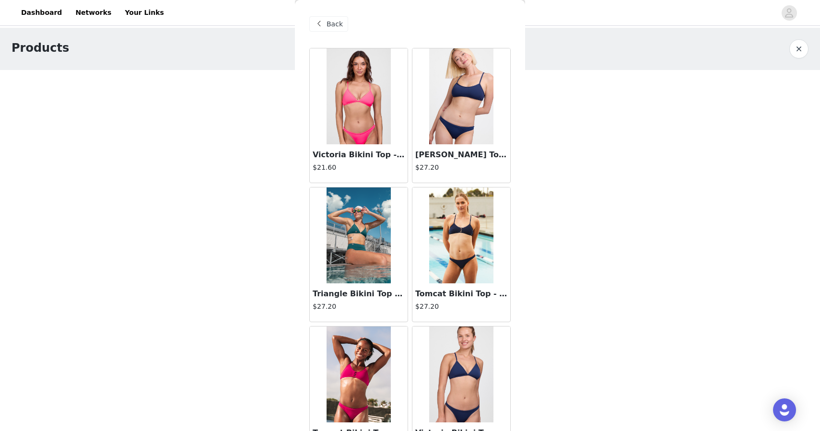 Image resolution: width=820 pixels, height=431 pixels. I want to click on h3: Triangle Bikini Top - Peacock, so click(359, 294).